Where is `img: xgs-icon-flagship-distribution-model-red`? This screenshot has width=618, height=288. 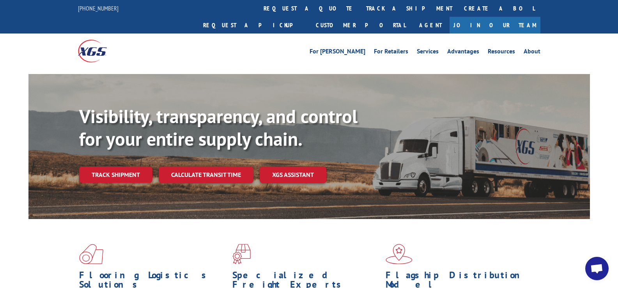 img: xgs-icon-flagship-distribution-model-red is located at coordinates (399, 254).